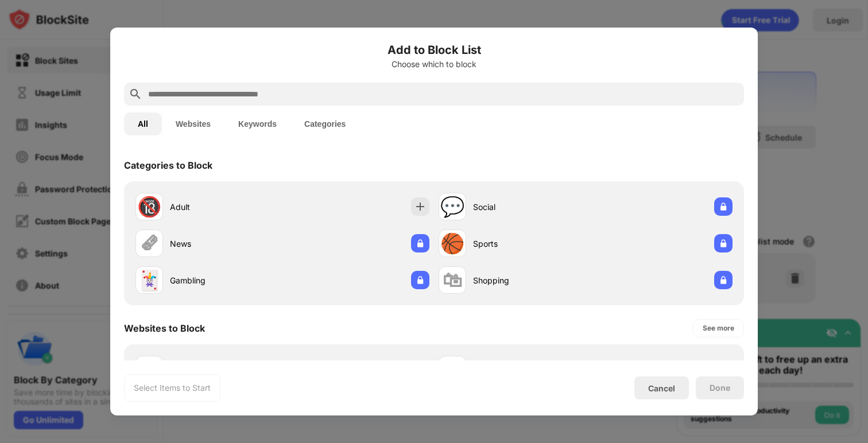  Describe the element at coordinates (226, 207) in the screenshot. I see `div: Adult` at that location.